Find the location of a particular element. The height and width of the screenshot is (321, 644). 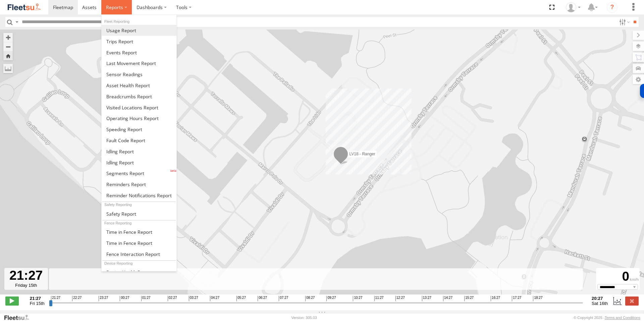

button: Zoom out is located at coordinates (8, 47).